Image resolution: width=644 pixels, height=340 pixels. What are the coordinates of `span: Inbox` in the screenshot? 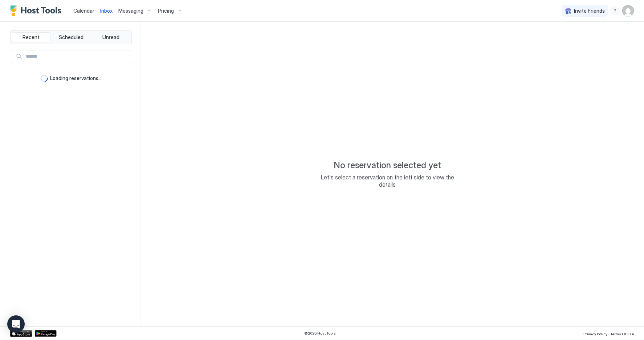 It's located at (106, 10).